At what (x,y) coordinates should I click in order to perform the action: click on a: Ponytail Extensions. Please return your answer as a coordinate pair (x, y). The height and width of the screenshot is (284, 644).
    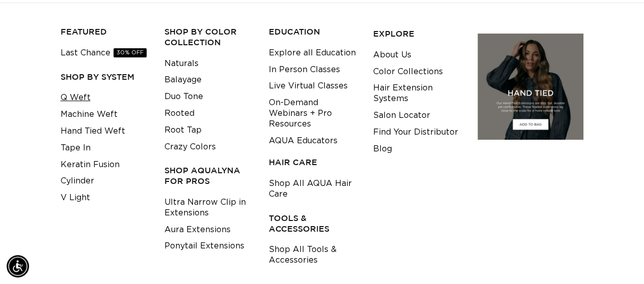
    Looking at the image, I should click on (204, 246).